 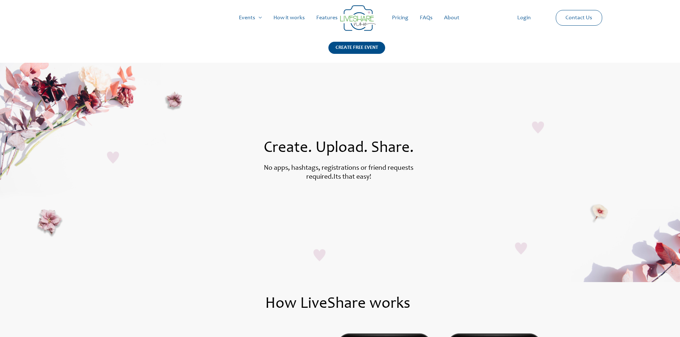 I want to click on a: CREATE FREE EVENT, so click(x=356, y=52).